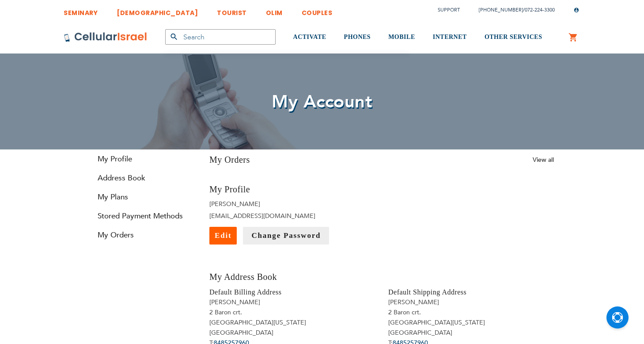 The height and width of the screenshot is (344, 644). Describe the element at coordinates (274, 10) in the screenshot. I see `a: OLIM` at that location.